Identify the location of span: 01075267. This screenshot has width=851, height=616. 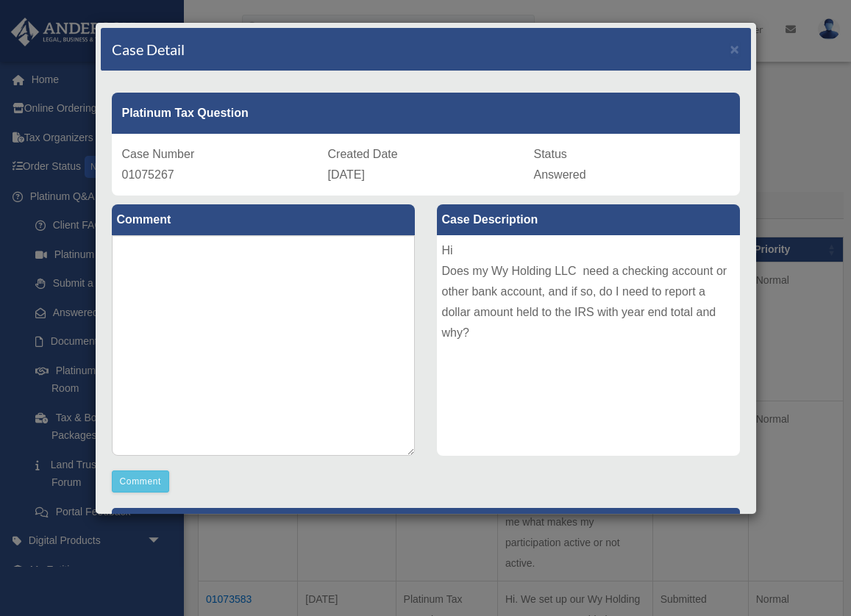
(148, 174).